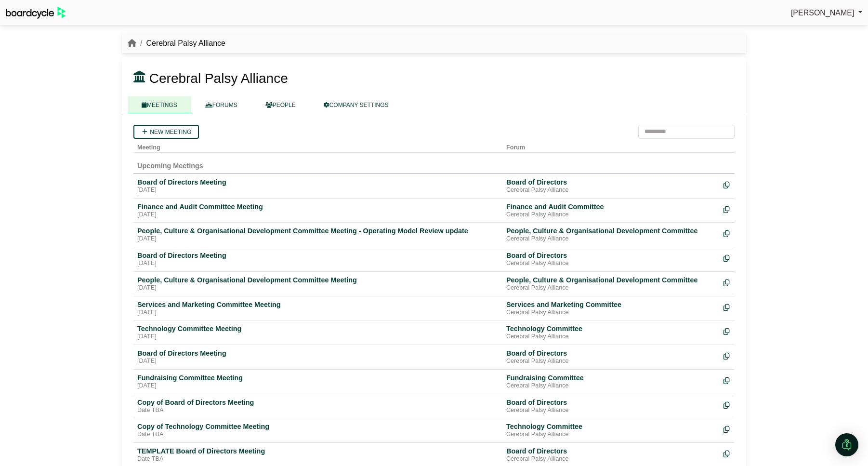  What do you see at coordinates (318, 304) in the screenshot?
I see `div: Services and Marketing Committee Meeting` at bounding box center [318, 304].